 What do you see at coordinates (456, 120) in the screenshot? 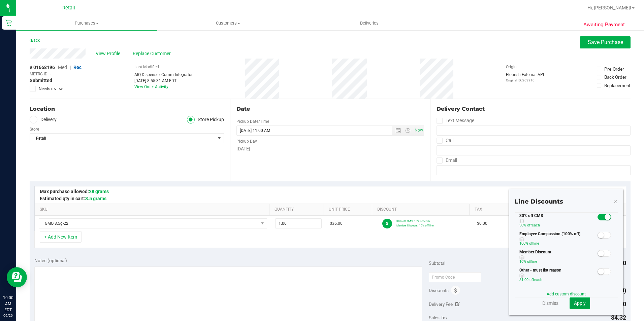
I see `label: Text Message` at bounding box center [456, 120].